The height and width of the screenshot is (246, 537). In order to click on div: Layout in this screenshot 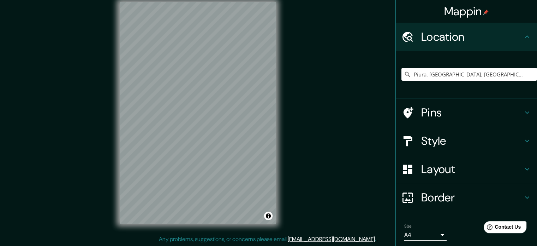, I will do `click(467, 169)`.